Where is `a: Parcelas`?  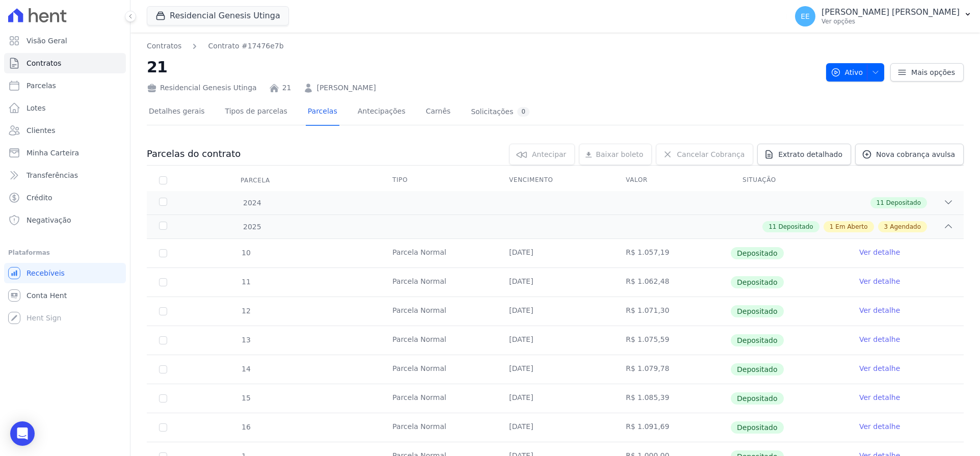
a: Parcelas is located at coordinates (322, 112).